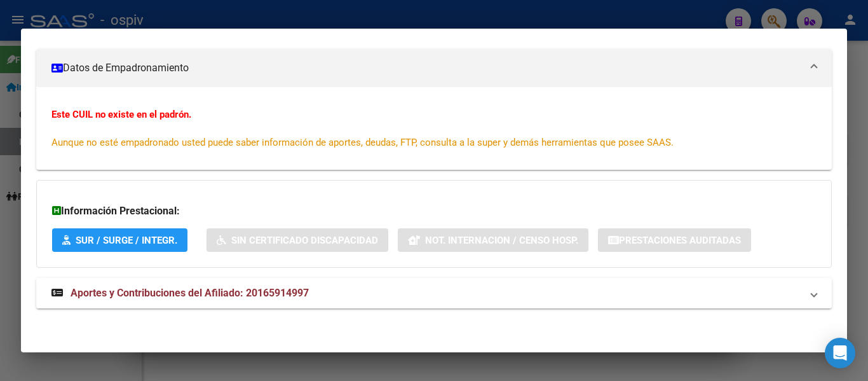 The width and height of the screenshot is (868, 381). I want to click on mat-panel-title: Datos de Empadronamiento, so click(427, 68).